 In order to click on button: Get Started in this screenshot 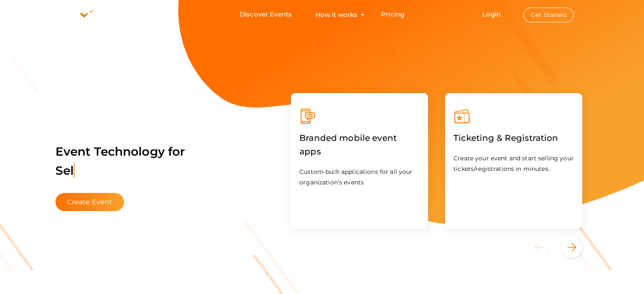, I will do `click(549, 15)`.